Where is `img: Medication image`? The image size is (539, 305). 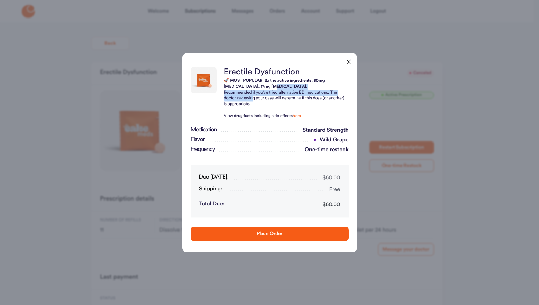
img: Medication image is located at coordinates (204, 80).